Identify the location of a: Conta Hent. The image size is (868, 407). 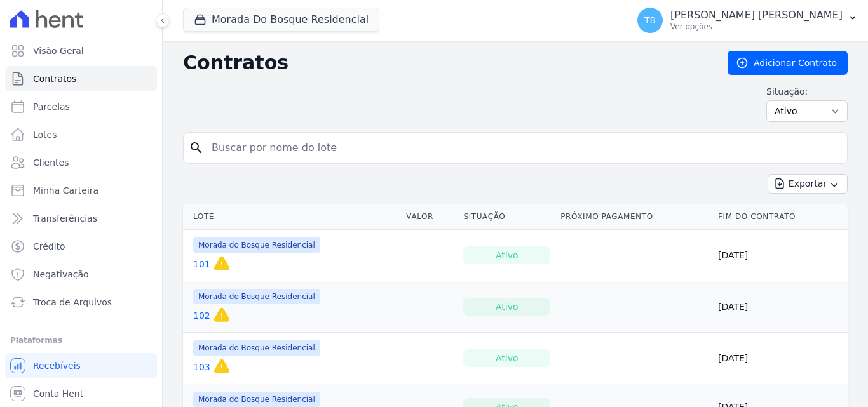
(81, 394).